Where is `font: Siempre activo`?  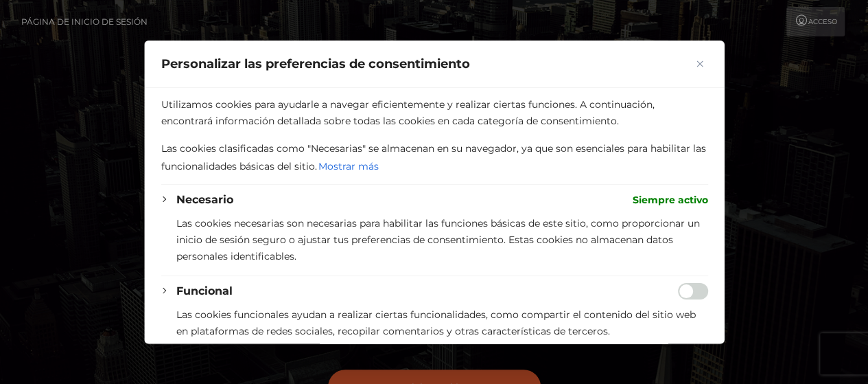
font: Siempre activo is located at coordinates (669, 200).